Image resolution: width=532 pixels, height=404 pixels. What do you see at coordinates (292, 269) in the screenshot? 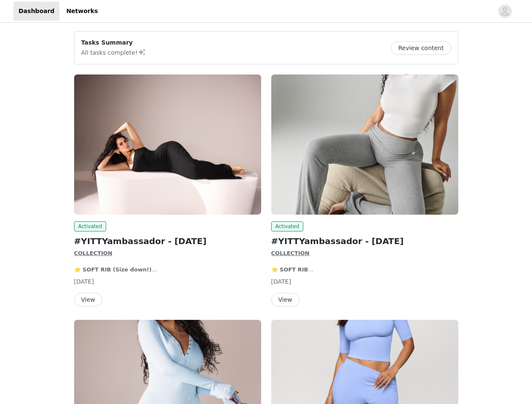
I see `strong: ⭐️ SOFT RIB` at bounding box center [292, 269].